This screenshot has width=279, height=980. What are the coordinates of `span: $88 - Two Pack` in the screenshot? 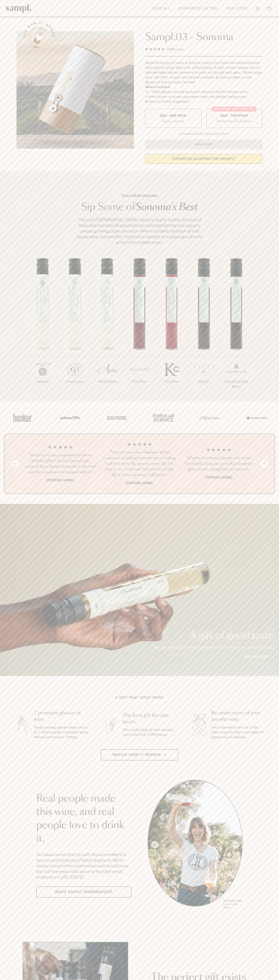 It's located at (234, 116).